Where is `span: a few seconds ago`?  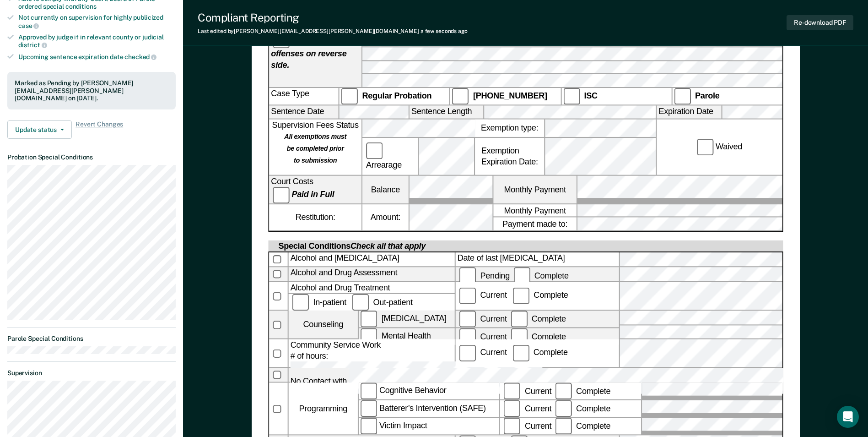 span: a few seconds ago is located at coordinates (444, 31).